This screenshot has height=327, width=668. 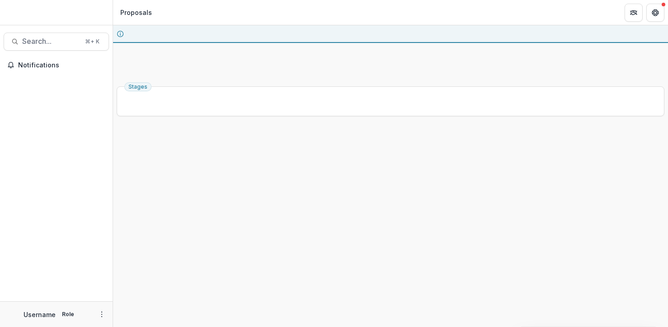 What do you see at coordinates (56, 65) in the screenshot?
I see `button: Notifications` at bounding box center [56, 65].